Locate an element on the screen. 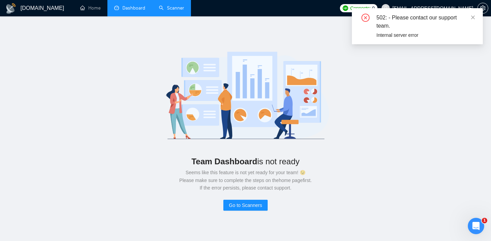  span: user is located at coordinates (386, 8).